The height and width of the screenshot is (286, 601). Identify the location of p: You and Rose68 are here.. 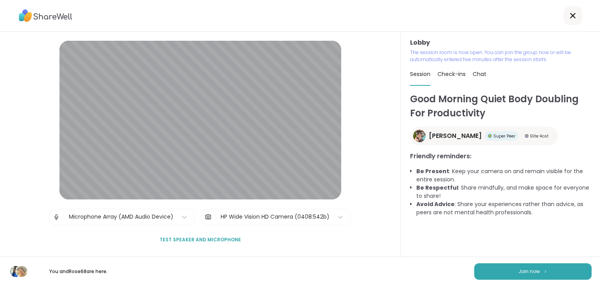
(78, 271).